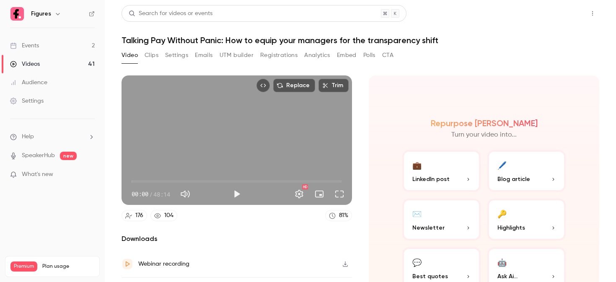 Image resolution: width=616 pixels, height=282 pixels. Describe the element at coordinates (24, 46) in the screenshot. I see `div: Events` at that location.